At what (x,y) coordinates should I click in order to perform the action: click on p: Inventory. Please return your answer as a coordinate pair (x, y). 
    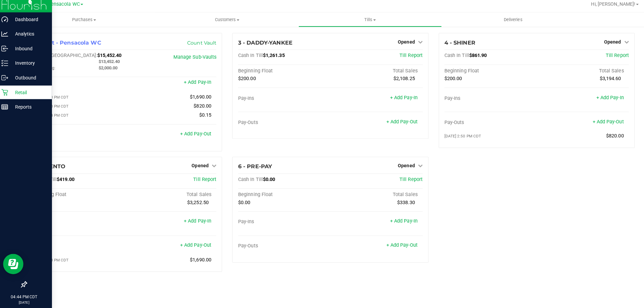
    Looking at the image, I should click on (32, 66).